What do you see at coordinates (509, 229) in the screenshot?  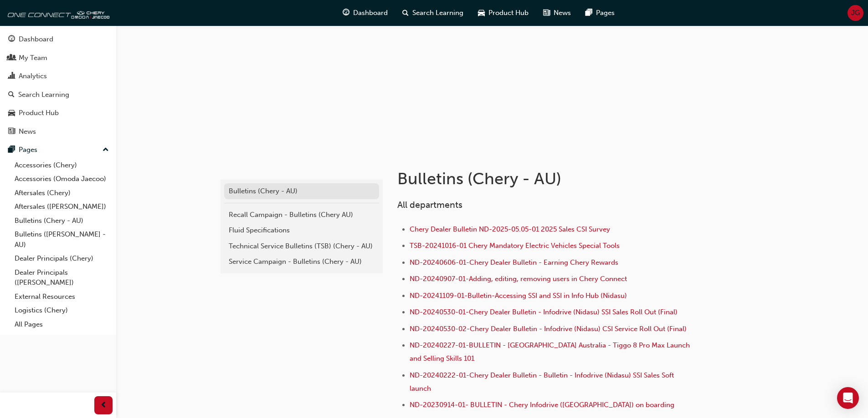 I see `span: Chery Dealer Bulletin ND-2025-05.05-01 2025 Sales CSI Survey` at bounding box center [509, 229].